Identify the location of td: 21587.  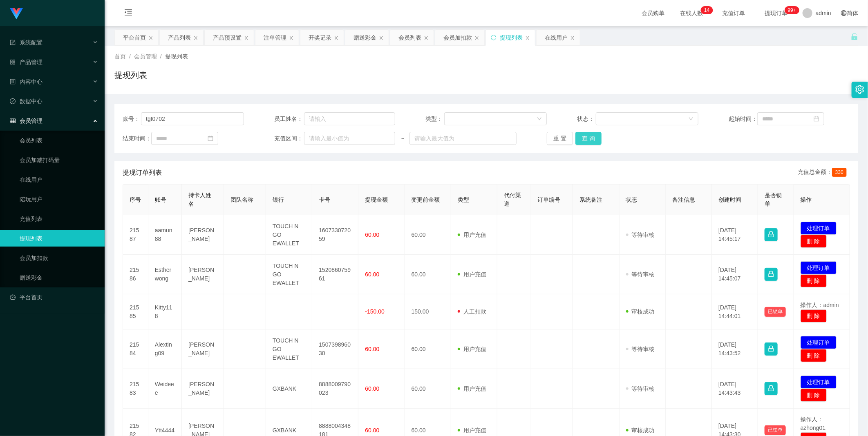
(136, 235).